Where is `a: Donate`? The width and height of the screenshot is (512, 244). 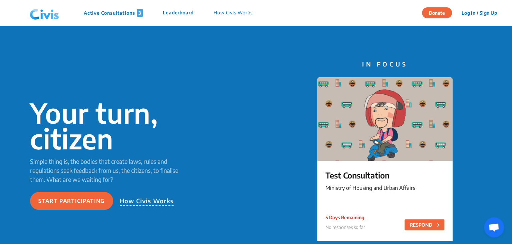
a: Donate is located at coordinates (440, 12).